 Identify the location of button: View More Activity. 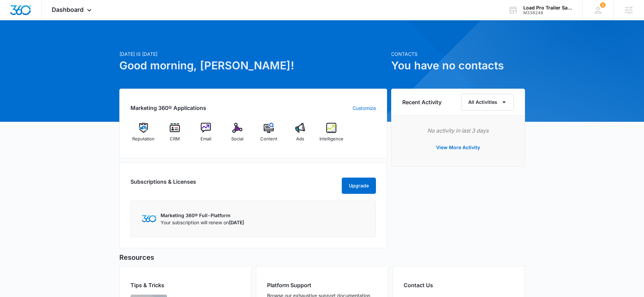
(458, 147).